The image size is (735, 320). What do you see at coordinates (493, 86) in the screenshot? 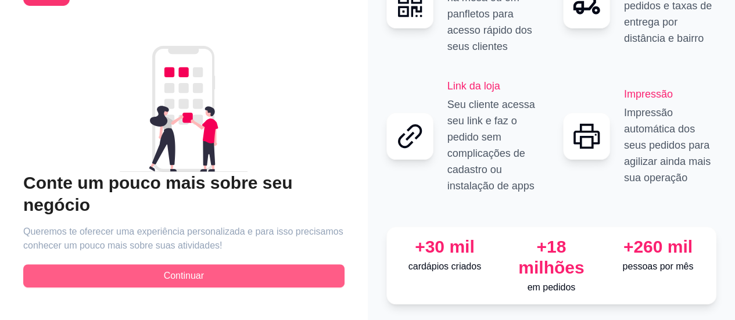
I see `h2: Link da loja` at bounding box center [493, 86].